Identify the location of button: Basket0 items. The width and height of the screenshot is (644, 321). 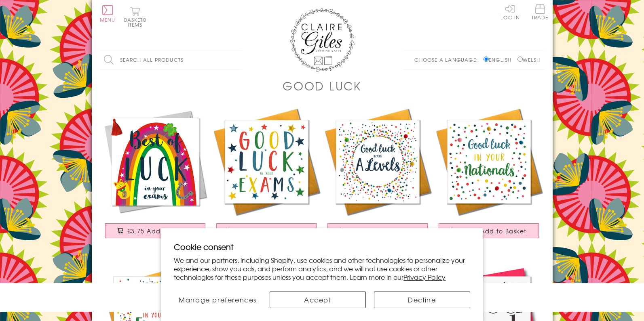
(135, 16).